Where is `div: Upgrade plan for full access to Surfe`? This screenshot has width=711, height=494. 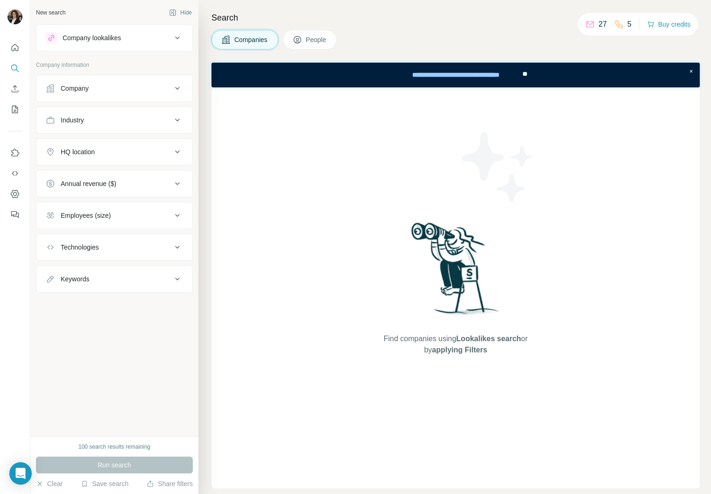 div: Upgrade plan for full access to Surfe is located at coordinates (244, 12).